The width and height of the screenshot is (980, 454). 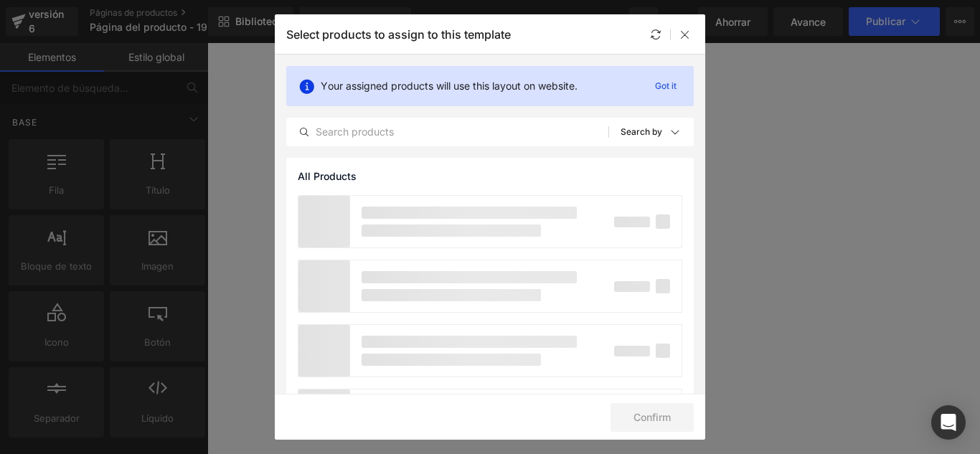 What do you see at coordinates (652, 417) in the screenshot?
I see `button: Confirm` at bounding box center [652, 417].